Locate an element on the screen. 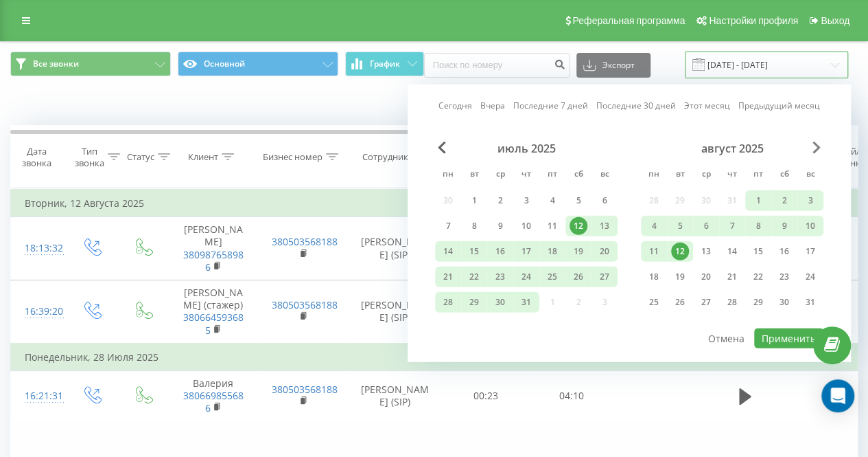  a: Сегодня is located at coordinates (455, 105).